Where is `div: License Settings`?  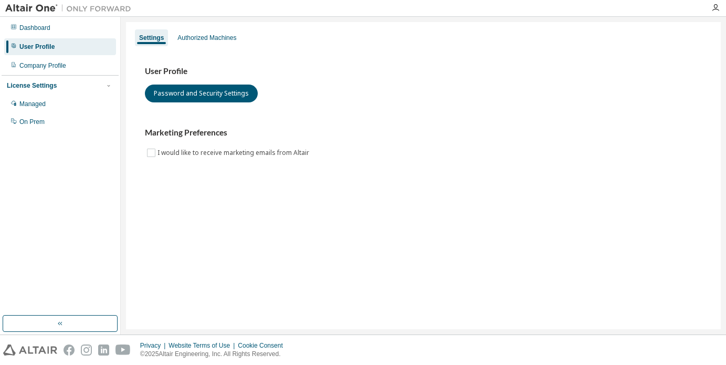 div: License Settings is located at coordinates (31, 86).